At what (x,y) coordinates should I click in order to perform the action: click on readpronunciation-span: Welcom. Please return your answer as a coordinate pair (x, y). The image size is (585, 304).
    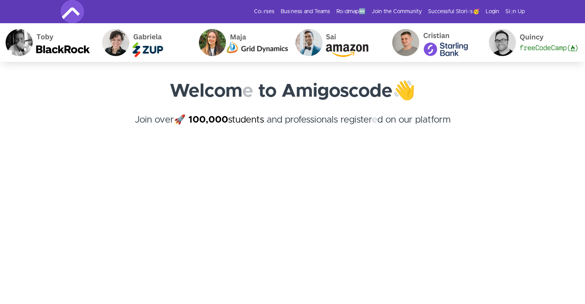
    Looking at the image, I should click on (206, 91).